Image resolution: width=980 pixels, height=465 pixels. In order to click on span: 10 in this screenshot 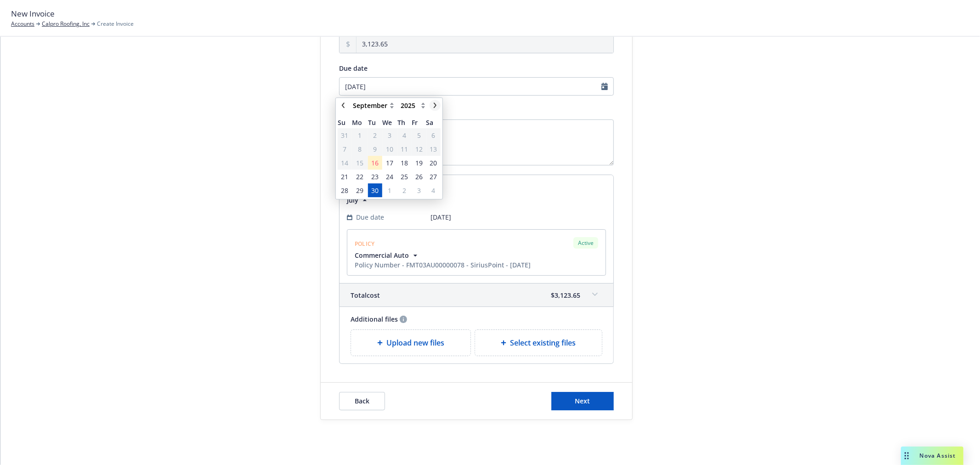, I will do `click(389, 149)`.